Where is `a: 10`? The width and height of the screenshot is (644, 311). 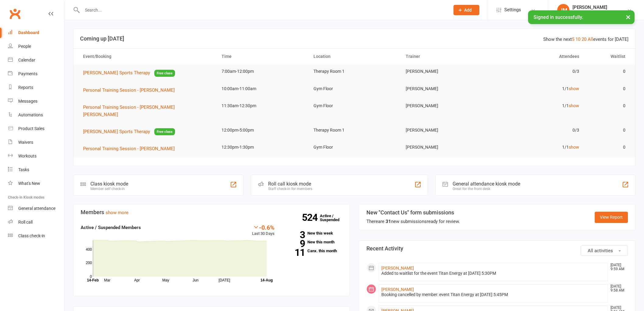
a: 10 is located at coordinates (578, 40).